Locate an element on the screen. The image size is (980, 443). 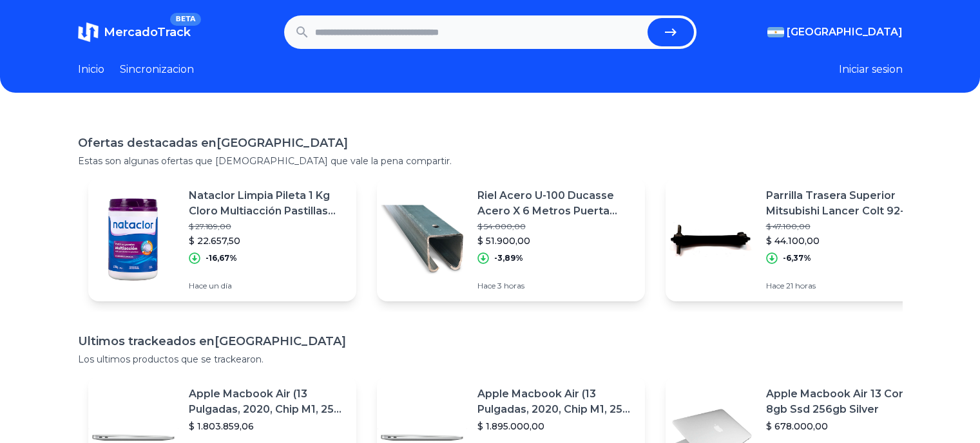
p: $ 47.100,00 is located at coordinates (845, 226).